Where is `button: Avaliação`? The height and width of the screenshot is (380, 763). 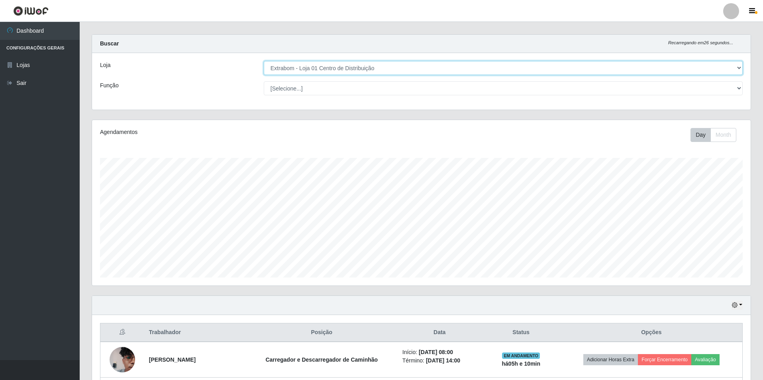 button: Avaliação is located at coordinates (705, 359).